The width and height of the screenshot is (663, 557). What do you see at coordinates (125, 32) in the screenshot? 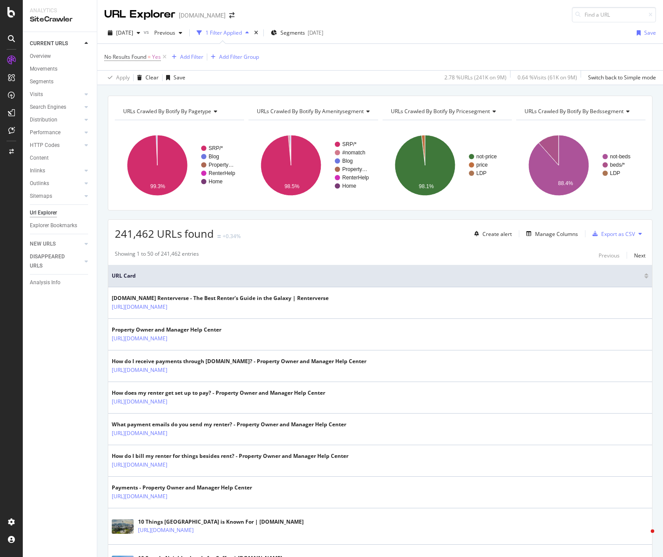
I see `span: 2025 Sep. 5th` at bounding box center [125, 32].